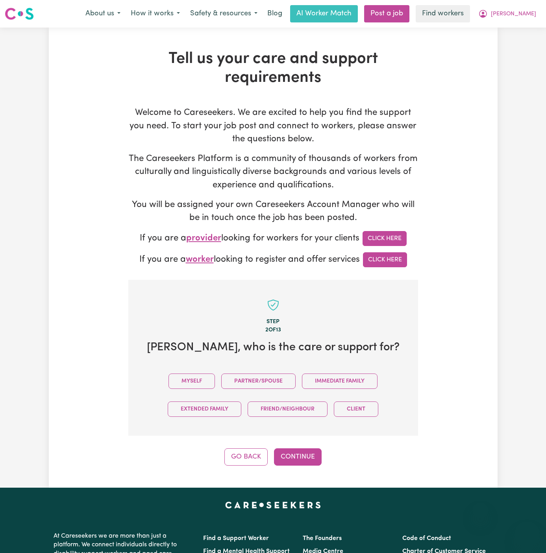 This screenshot has width=546, height=553. I want to click on div: Step, so click(273, 322).